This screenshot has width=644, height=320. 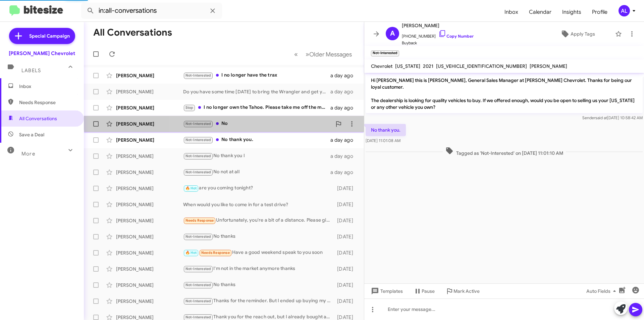 What do you see at coordinates (582, 34) in the screenshot?
I see `span: Apply Tags` at bounding box center [582, 34].